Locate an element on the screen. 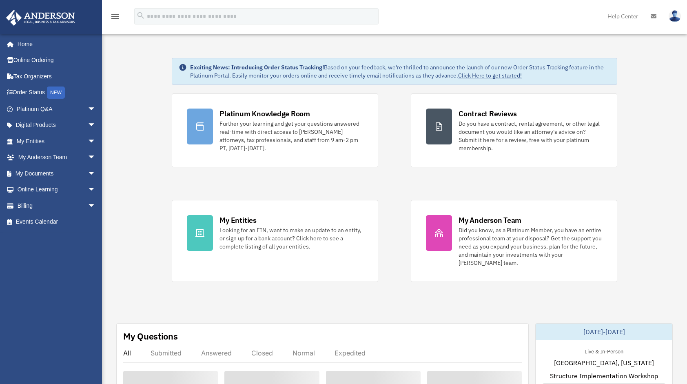 This screenshot has width=687, height=384. a: menu is located at coordinates (115, 18).